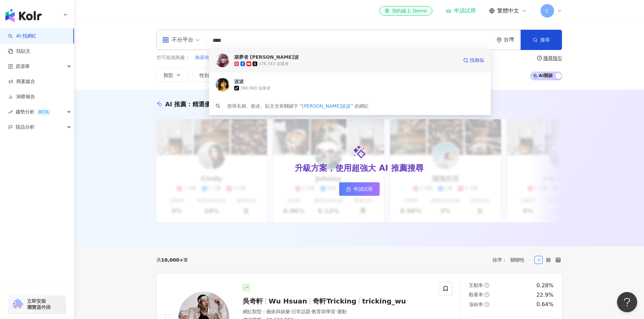 This screenshot has width=644, height=319. Describe the element at coordinates (197, 104) in the screenshot. I see `div: AI 推薦 ：` at that location.